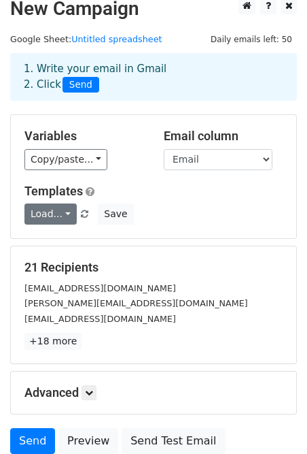 The width and height of the screenshot is (307, 454). Describe the element at coordinates (66, 159) in the screenshot. I see `a: Copy/paste...` at that location.